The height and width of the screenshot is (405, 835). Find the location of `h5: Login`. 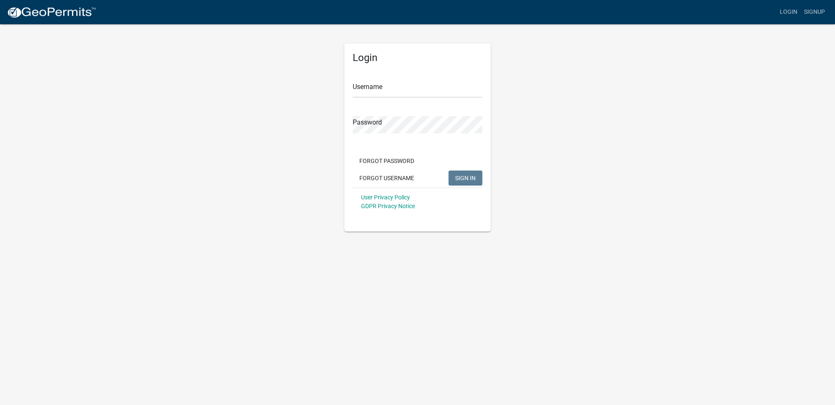

h5: Login is located at coordinates (417, 58).